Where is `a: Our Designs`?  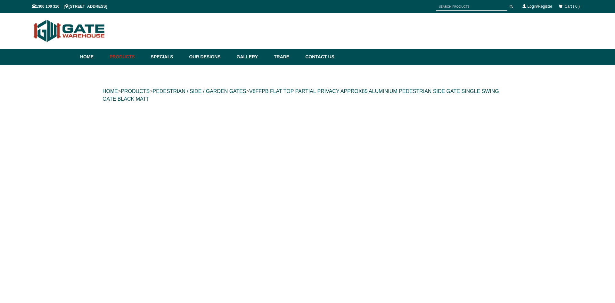
a: Our Designs is located at coordinates (210, 57).